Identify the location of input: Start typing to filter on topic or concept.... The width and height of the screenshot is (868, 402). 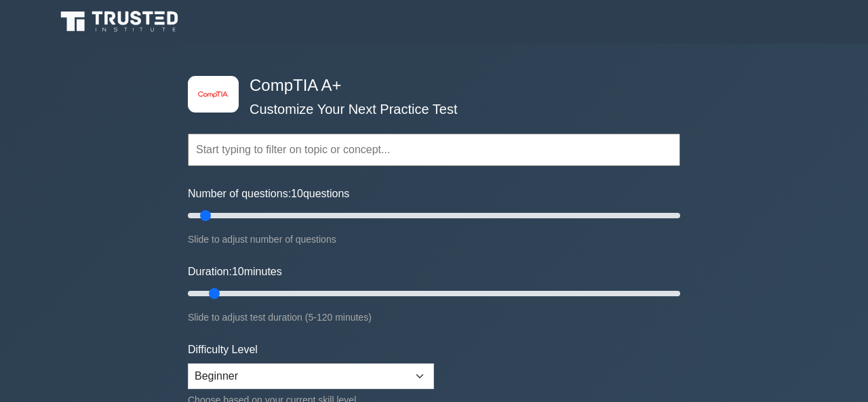
(434, 150).